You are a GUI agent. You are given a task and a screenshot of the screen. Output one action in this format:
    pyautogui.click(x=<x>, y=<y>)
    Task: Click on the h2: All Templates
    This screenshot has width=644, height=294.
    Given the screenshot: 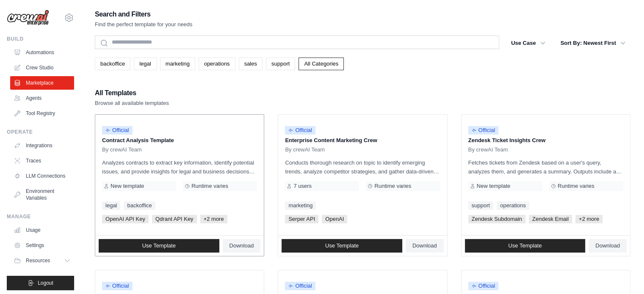 What is the action you would take?
    pyautogui.click(x=132, y=93)
    